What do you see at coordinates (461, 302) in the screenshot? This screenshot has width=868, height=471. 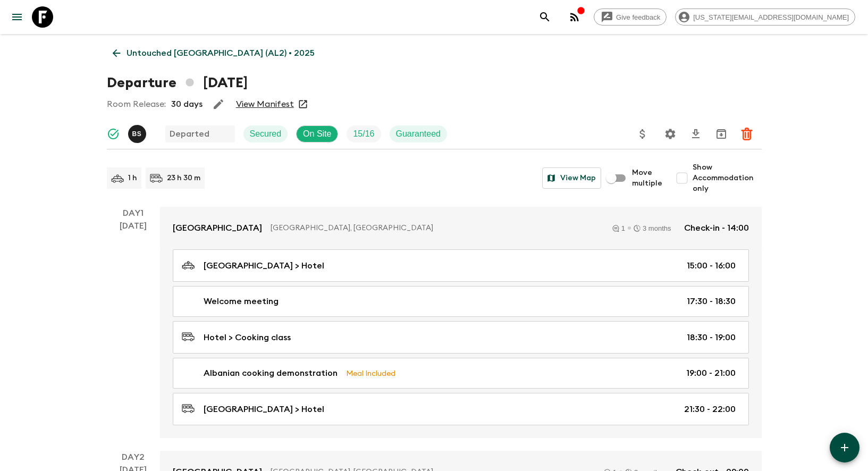 I see `a: Welcome meeting17:30 - 18:30` at bounding box center [461, 302].